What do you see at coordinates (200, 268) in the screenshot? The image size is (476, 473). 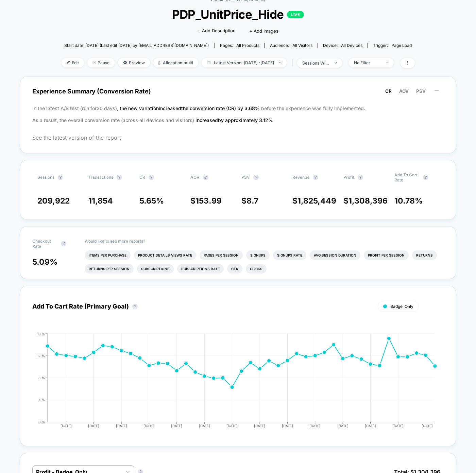 I see `li: Subscriptions Rate` at bounding box center [200, 268].